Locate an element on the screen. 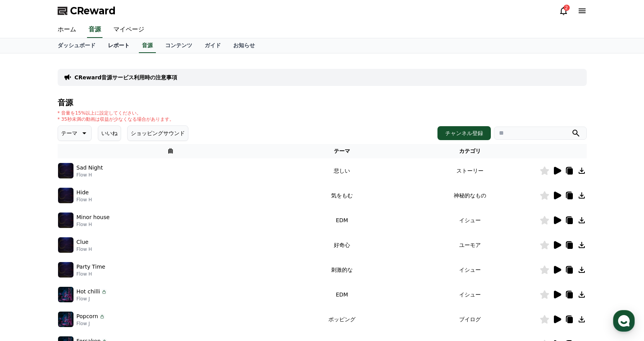 The height and width of the screenshot is (341, 644). td: 神秘的なもの is located at coordinates (470, 195).